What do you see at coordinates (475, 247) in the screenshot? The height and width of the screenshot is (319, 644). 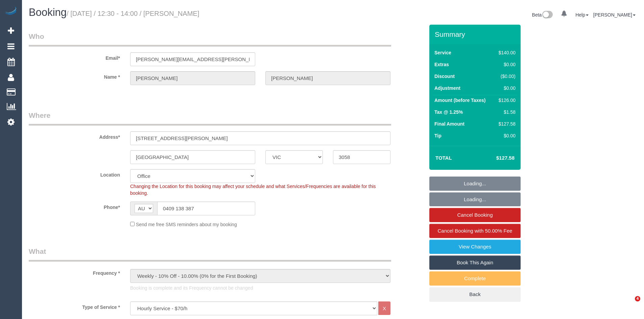 I see `a: View Changes` at bounding box center [475, 247].